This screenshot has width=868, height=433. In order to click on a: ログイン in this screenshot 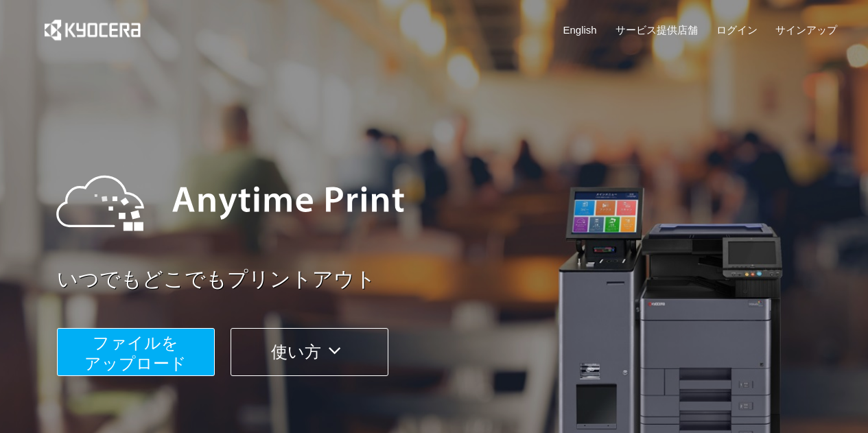, I will do `click(737, 30)`.